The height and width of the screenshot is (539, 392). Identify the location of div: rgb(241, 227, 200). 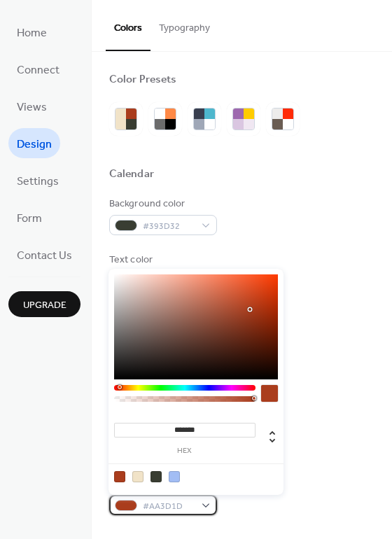
(138, 477).